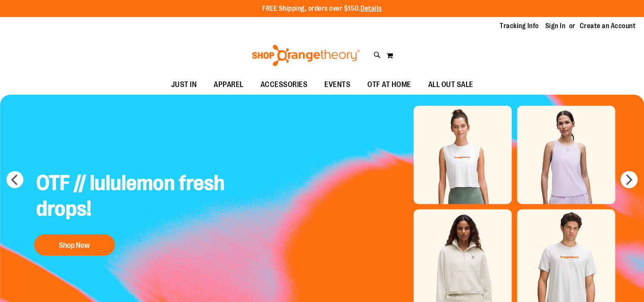 The height and width of the screenshot is (302, 644). I want to click on span: ACCESSORIES, so click(284, 84).